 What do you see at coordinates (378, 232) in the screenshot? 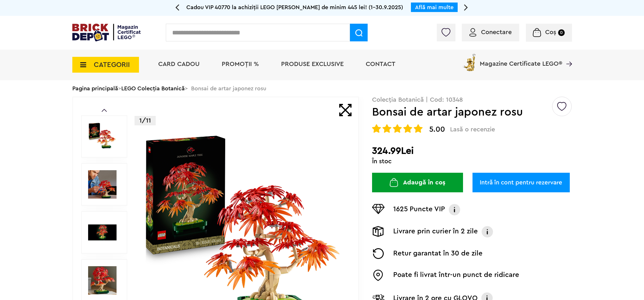
I see `img: Livrare` at bounding box center [378, 232].